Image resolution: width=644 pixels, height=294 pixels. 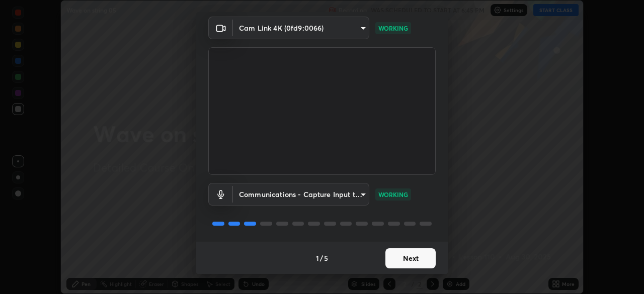 What do you see at coordinates (317, 258) in the screenshot?
I see `h4: 1` at bounding box center [317, 258].